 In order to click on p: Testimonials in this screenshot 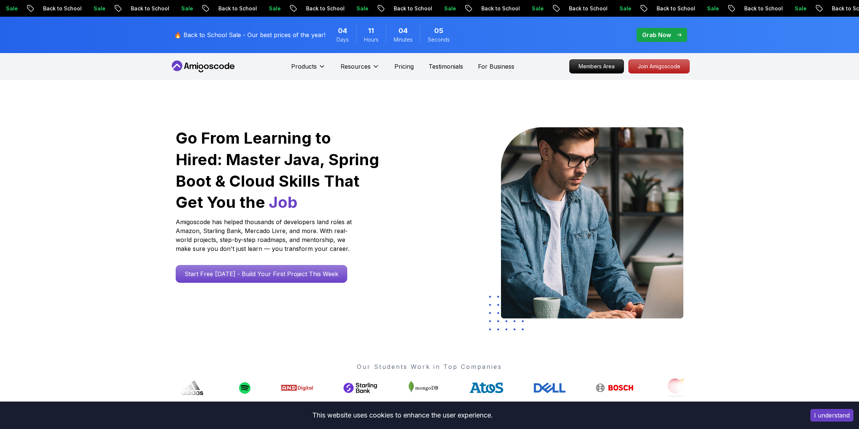, I will do `click(446, 66)`.